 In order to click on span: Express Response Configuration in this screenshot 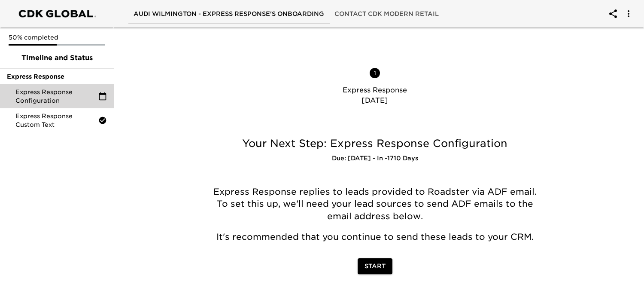, I will do `click(57, 96)`.